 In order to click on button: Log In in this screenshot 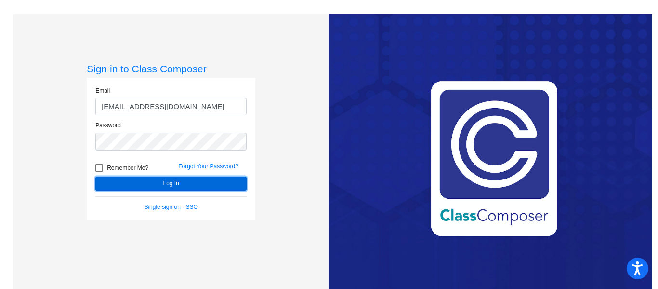, I will do `click(171, 183)`.